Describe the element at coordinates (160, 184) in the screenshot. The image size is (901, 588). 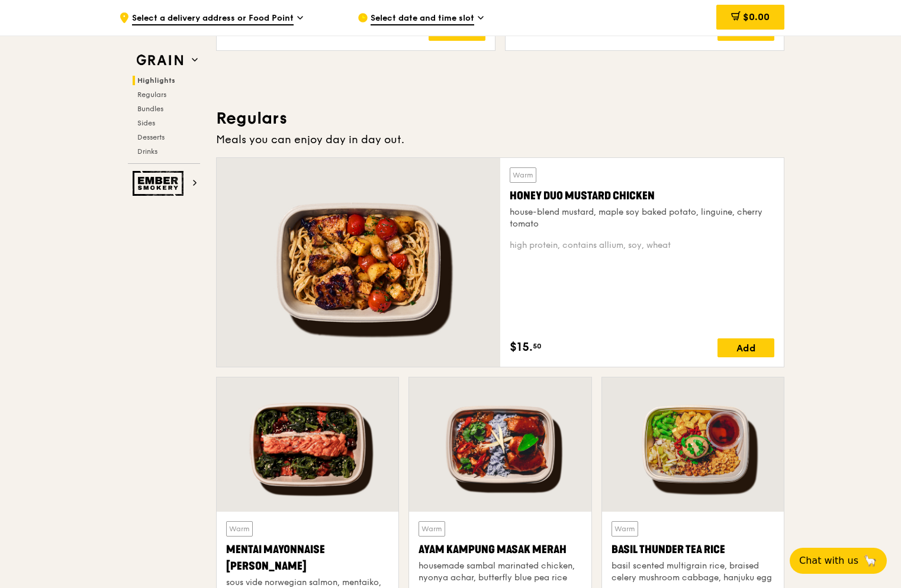
I see `img: Ember Smokery web logo` at that location.